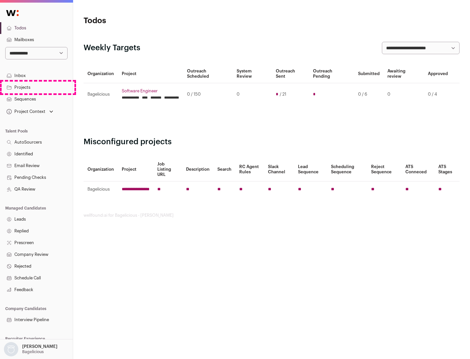 The width and height of the screenshot is (470, 359). I want to click on td: 0 / 6, so click(369, 94).